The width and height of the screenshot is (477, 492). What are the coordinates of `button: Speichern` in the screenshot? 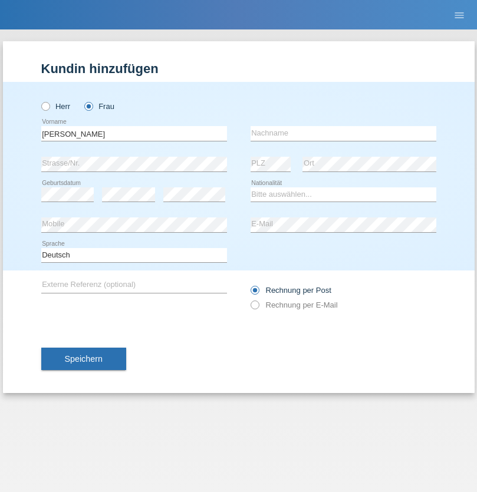 It's located at (84, 359).